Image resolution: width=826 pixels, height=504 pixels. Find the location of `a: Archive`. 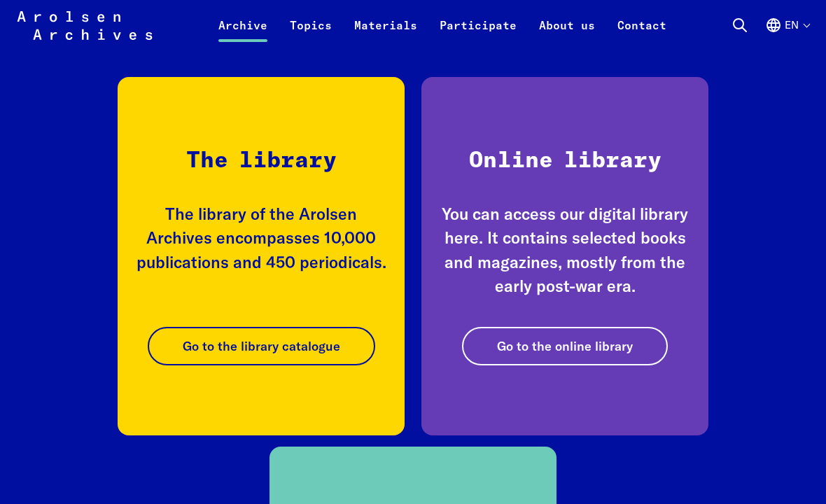

a: Archive is located at coordinates (243, 34).